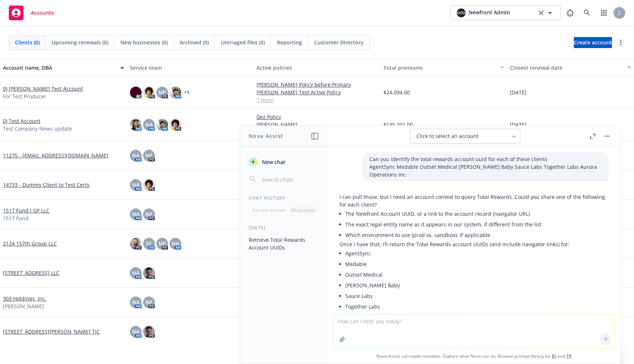 The height and width of the screenshot is (364, 634). I want to click on a: + 1, so click(187, 92).